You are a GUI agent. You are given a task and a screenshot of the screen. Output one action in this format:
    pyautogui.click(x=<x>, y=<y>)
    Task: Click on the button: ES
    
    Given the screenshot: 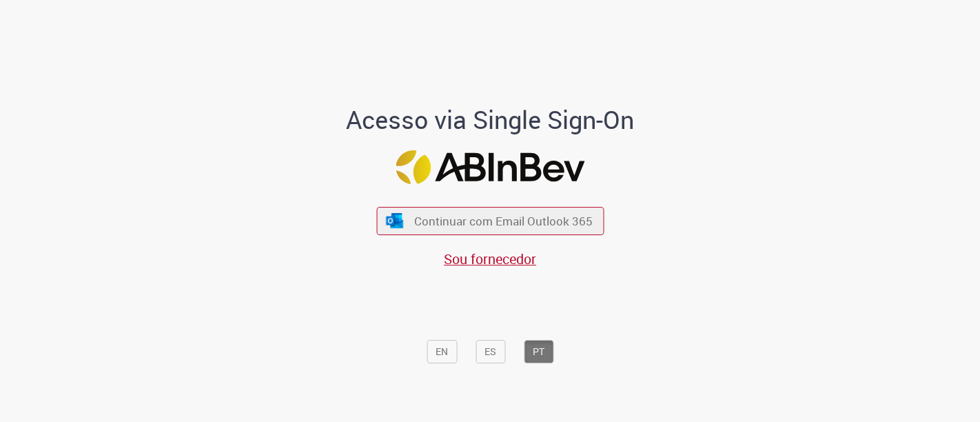 What is the action you would take?
    pyautogui.click(x=490, y=352)
    